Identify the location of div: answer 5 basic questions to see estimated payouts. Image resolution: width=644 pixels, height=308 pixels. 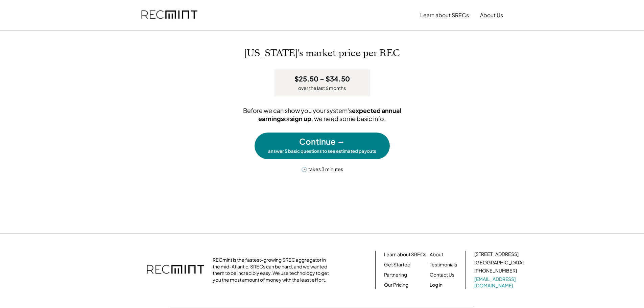
(322, 151).